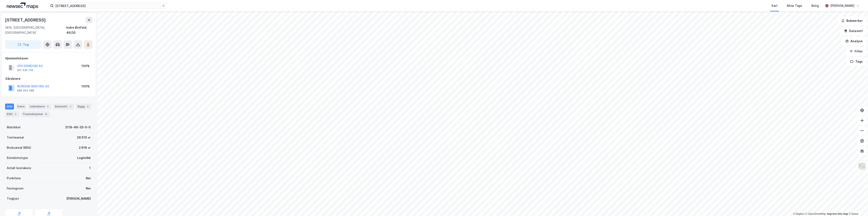 The width and height of the screenshot is (868, 216). What do you see at coordinates (25, 70) in the screenshot?
I see `div: 921 535 716` at bounding box center [25, 70].